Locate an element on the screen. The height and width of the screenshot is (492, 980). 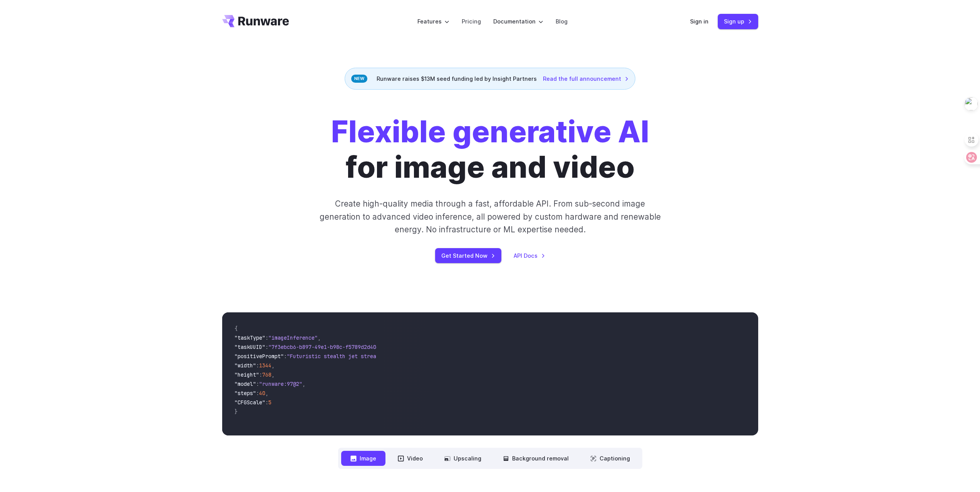
button: Video is located at coordinates (410, 458).